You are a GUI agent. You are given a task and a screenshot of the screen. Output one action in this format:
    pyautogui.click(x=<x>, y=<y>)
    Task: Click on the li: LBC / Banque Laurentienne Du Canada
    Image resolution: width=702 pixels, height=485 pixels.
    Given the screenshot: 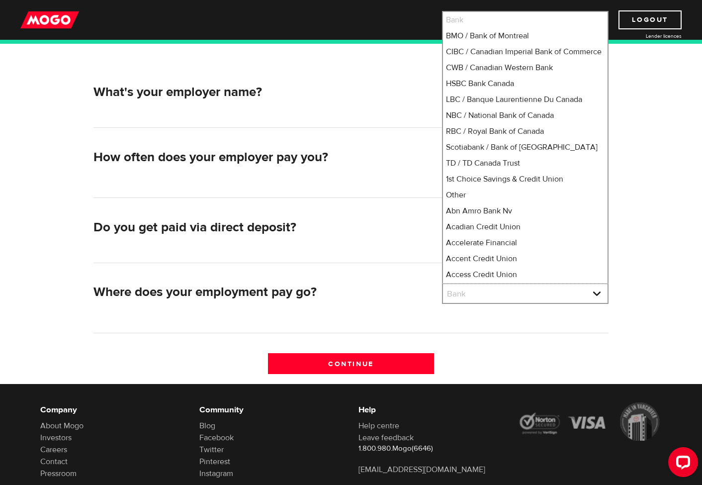 What is the action you would take?
    pyautogui.click(x=525, y=99)
    